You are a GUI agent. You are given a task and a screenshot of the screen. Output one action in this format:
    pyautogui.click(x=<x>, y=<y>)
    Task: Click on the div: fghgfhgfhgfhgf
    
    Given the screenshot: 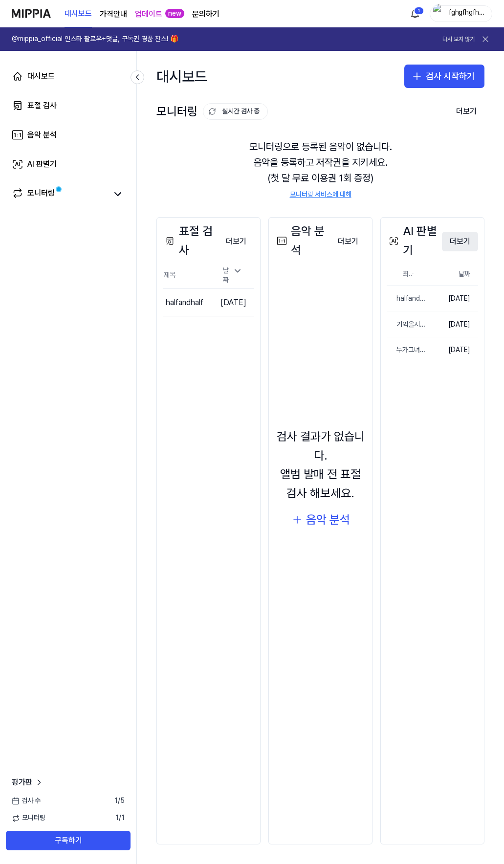 What is the action you would take?
    pyautogui.click(x=467, y=13)
    